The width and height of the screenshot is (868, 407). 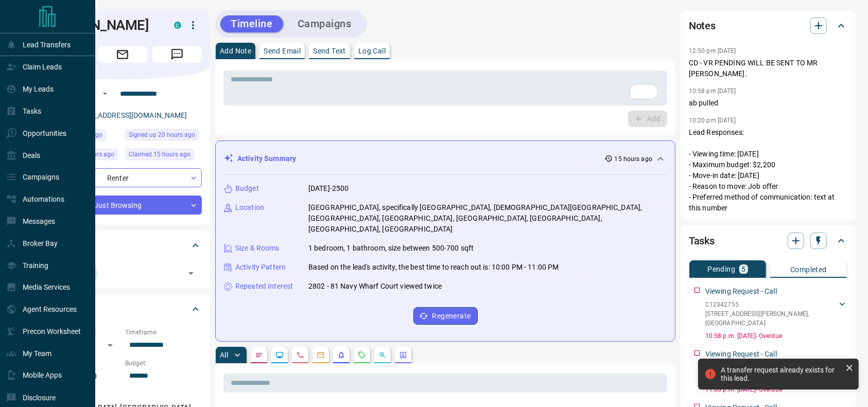 I want to click on p: Log Call, so click(x=372, y=51).